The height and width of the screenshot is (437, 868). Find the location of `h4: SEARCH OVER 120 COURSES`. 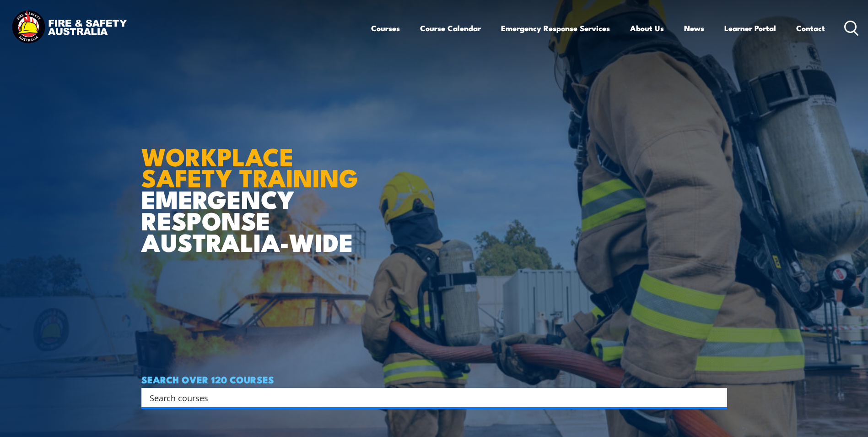

h4: SEARCH OVER 120 COURSES is located at coordinates (434, 379).